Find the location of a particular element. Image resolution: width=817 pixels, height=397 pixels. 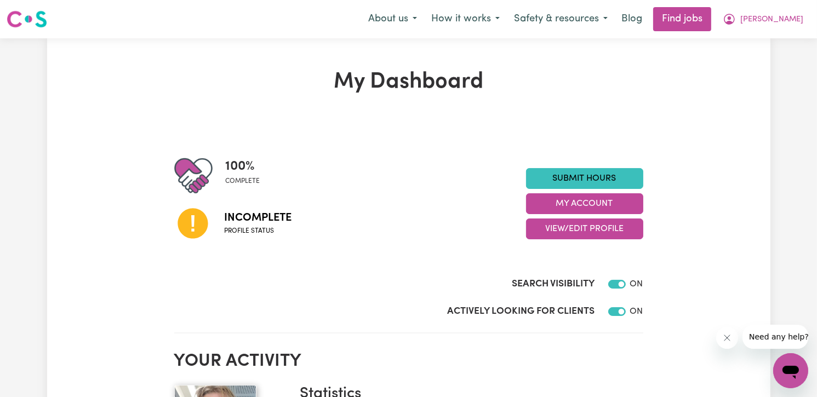

a: Blog is located at coordinates (632, 19).